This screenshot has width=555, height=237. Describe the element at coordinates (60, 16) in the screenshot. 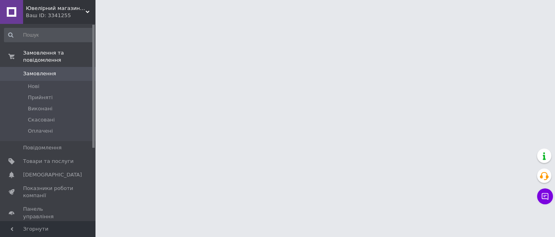

I see `div: Ваш ID: 3341255` at that location.